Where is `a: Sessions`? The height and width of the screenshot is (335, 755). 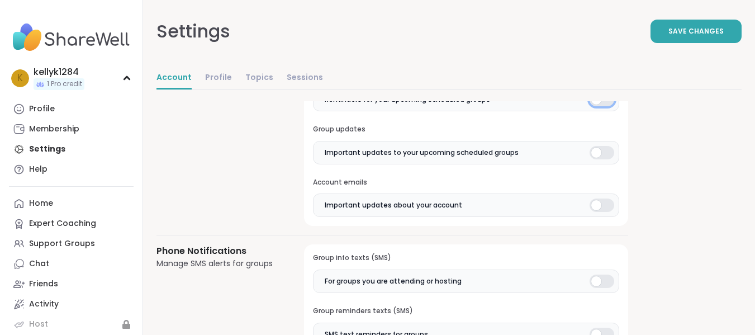
a: Sessions is located at coordinates (304, 78).